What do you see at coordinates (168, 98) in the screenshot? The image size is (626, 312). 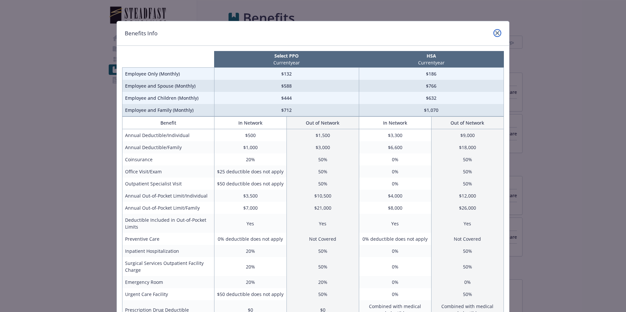 I see `td: Employee and Children (Monthly)` at bounding box center [168, 98].